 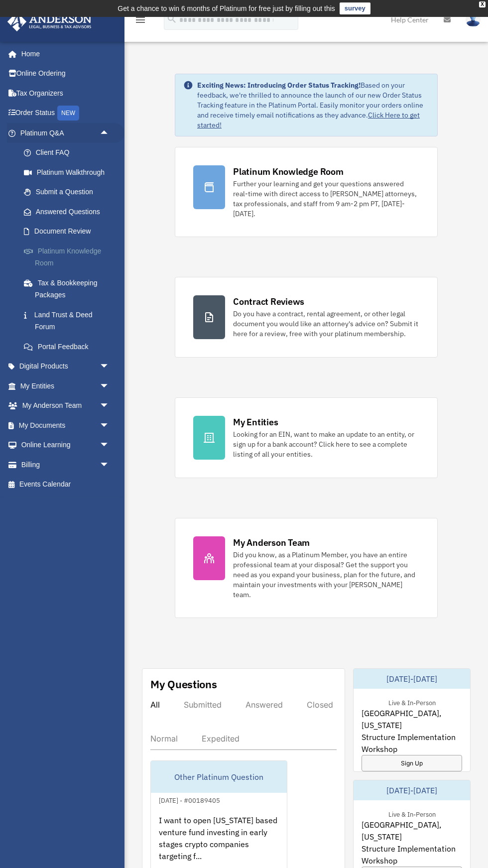 I want to click on a: Online Ordering, so click(x=66, y=74).